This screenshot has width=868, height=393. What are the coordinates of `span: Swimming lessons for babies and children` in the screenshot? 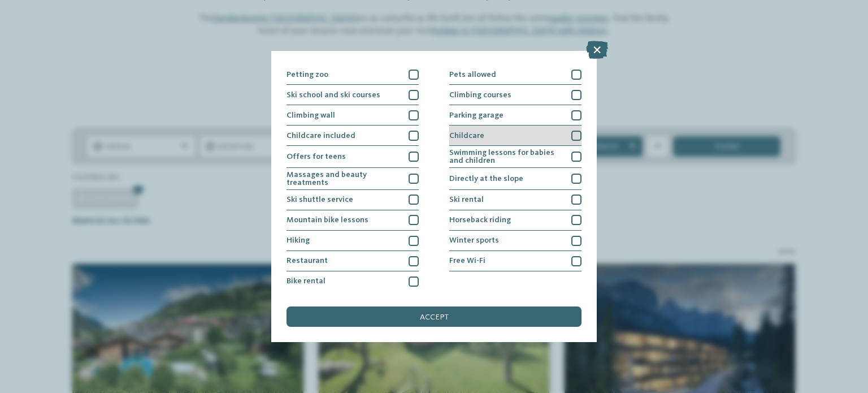 It's located at (506, 156).